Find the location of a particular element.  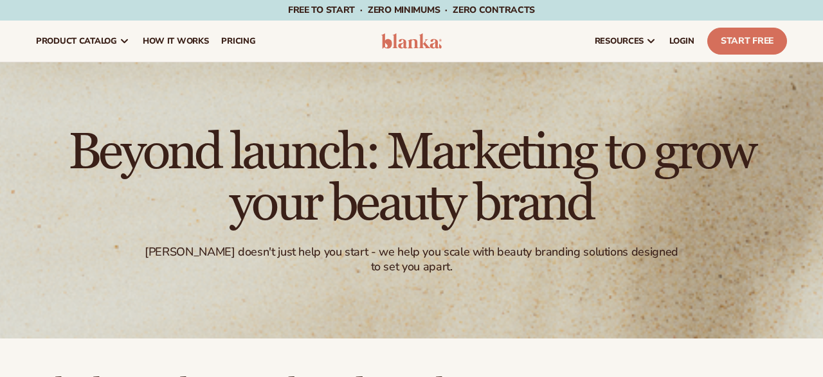

span: How It Works is located at coordinates (175, 41).